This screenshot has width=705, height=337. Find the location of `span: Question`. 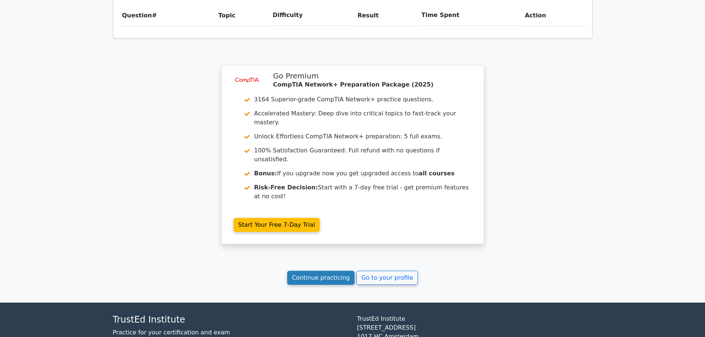

span: Question is located at coordinates (137, 15).